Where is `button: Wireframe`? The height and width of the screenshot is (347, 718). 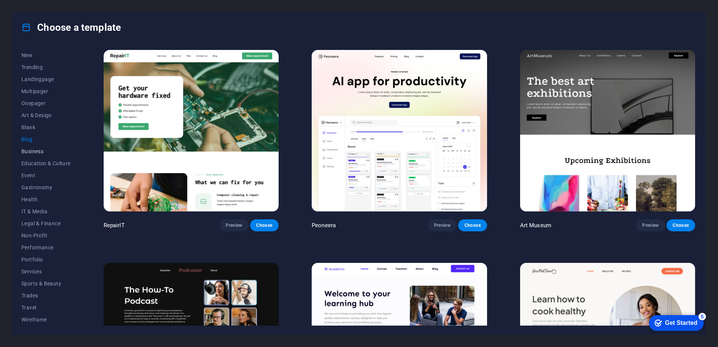 button: Wireframe is located at coordinates (46, 319).